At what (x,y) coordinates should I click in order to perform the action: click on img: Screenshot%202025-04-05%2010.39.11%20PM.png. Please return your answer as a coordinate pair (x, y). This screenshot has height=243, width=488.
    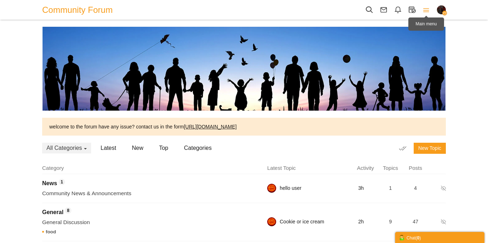
    Looking at the image, I should click on (441, 10).